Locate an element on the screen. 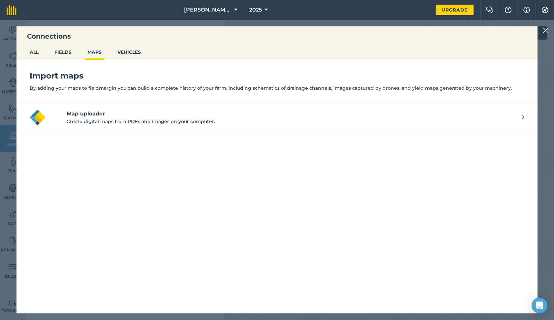  img: Two speech bubbles overlapping with the left bubble in the forefront is located at coordinates (489, 10).